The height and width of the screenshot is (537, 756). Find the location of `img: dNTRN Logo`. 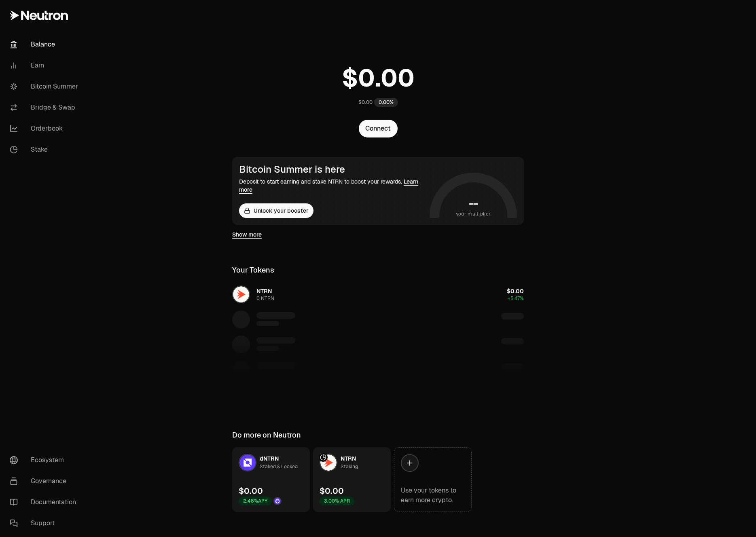

img: dNTRN Logo is located at coordinates (248, 463).